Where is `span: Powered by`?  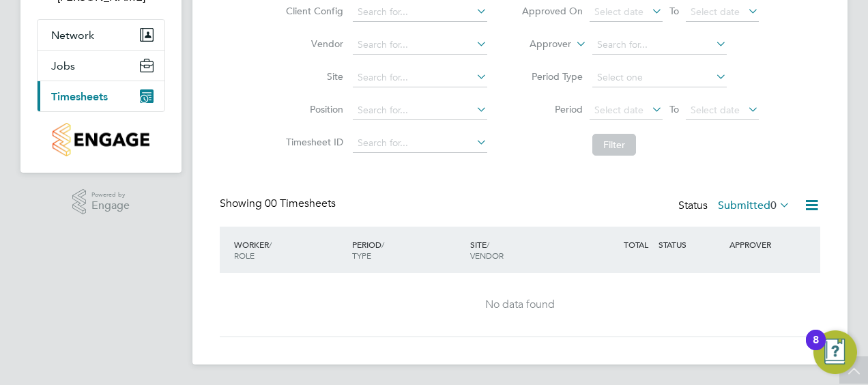
span: Powered by is located at coordinates (111, 194).